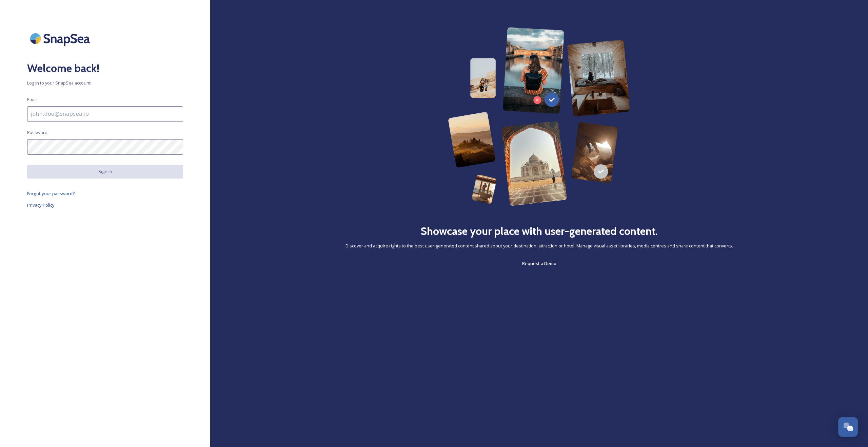  I want to click on span: Forgot your password?, so click(51, 194).